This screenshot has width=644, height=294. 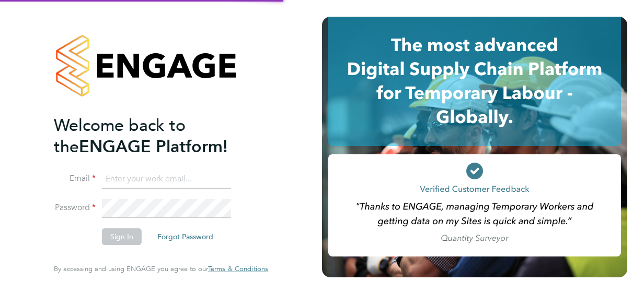 I want to click on a: Terms & Conditions, so click(x=238, y=269).